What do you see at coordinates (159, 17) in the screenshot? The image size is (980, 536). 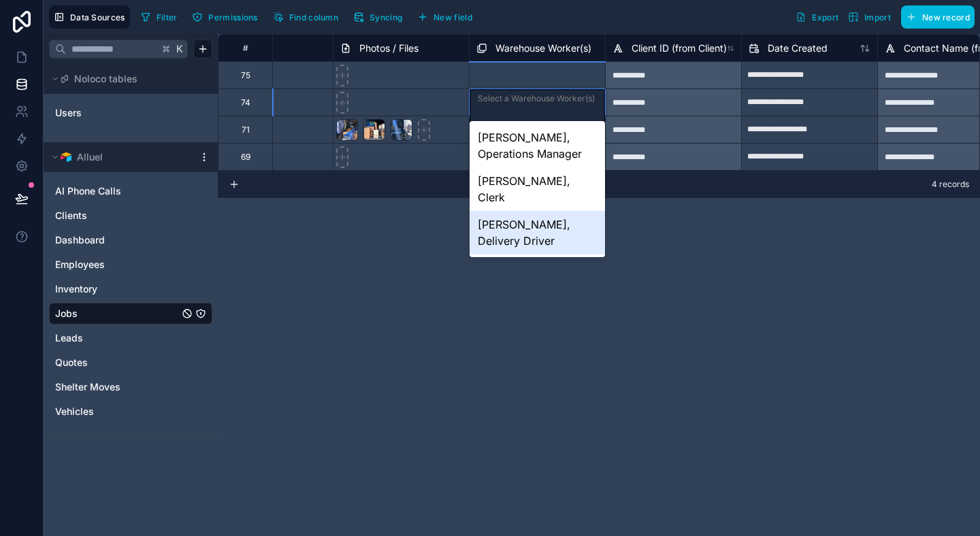 I see `button: Filter` at bounding box center [159, 17].